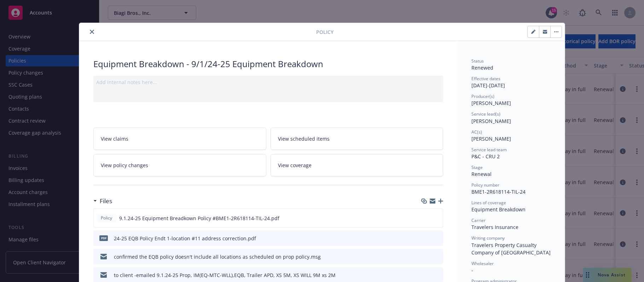 The width and height of the screenshot is (644, 282). What do you see at coordinates (357, 165) in the screenshot?
I see `a: View coverage` at bounding box center [357, 165].